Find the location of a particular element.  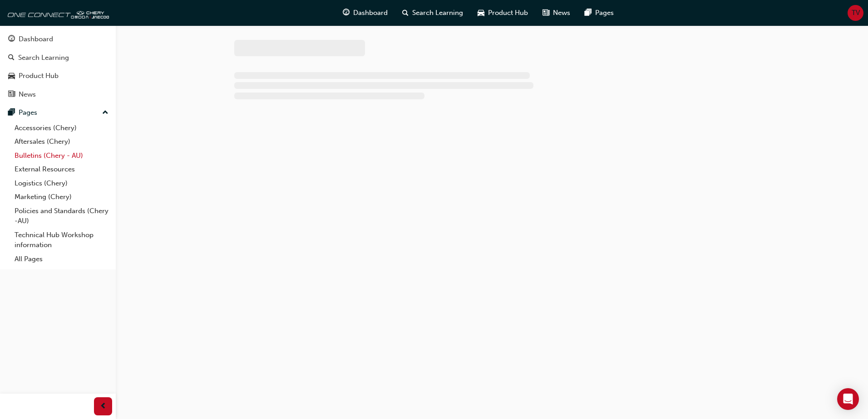

div: News is located at coordinates (27, 94).